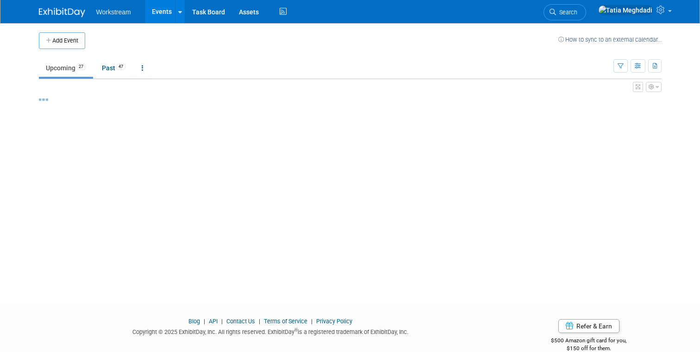 The image size is (700, 352). Describe the element at coordinates (286, 321) in the screenshot. I see `a: Terms of Service` at that location.